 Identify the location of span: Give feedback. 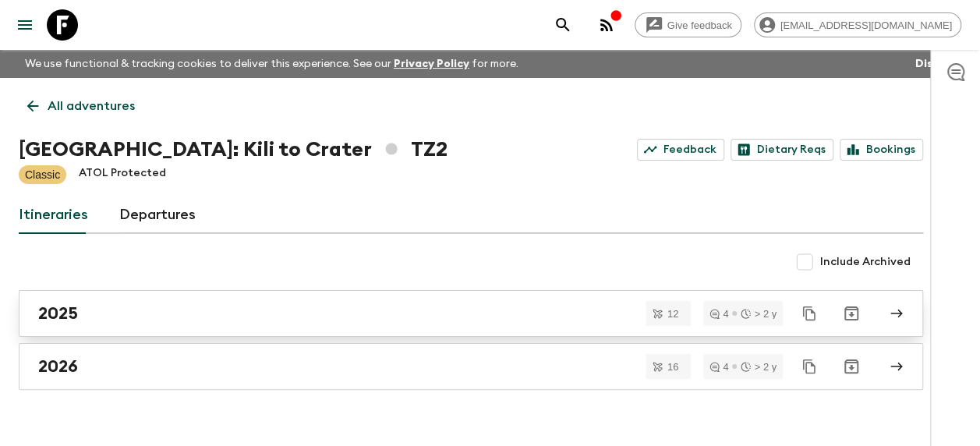
(700, 25).